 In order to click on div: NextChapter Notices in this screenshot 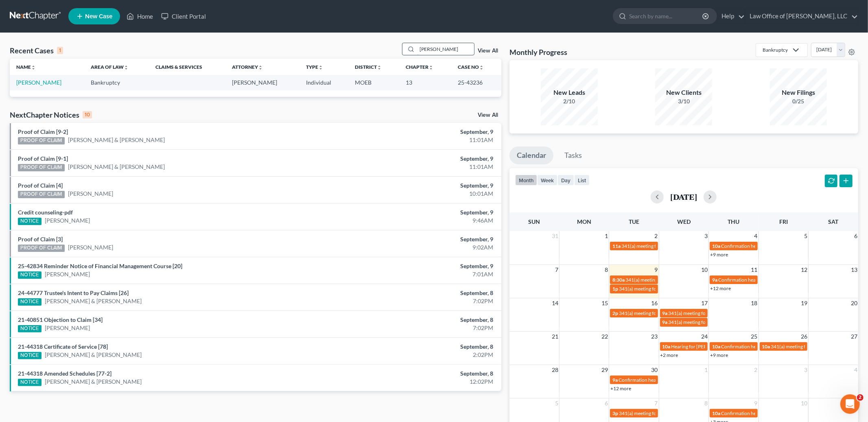, I will do `click(51, 115)`.